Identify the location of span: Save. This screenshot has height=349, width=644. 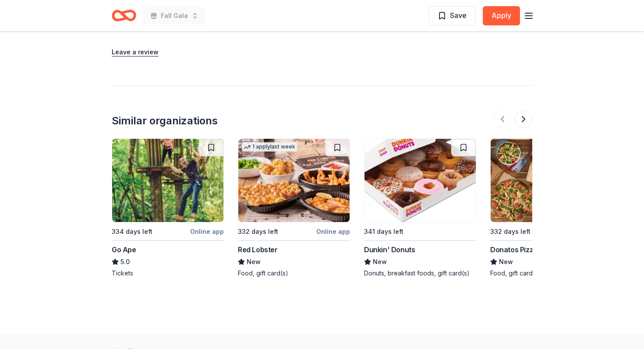
(458, 15).